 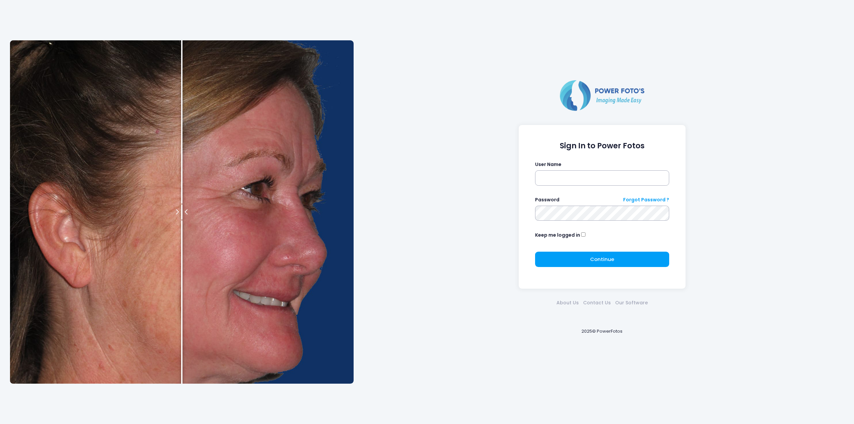 What do you see at coordinates (558, 235) in the screenshot?
I see `label: Keep me logged in` at bounding box center [558, 235].